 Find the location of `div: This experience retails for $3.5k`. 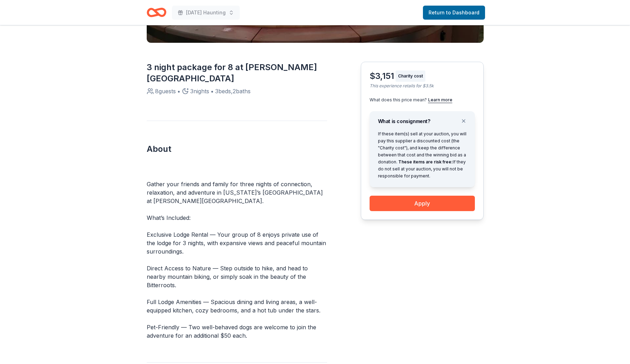

div: This experience retails for $3.5k is located at coordinates (422, 86).